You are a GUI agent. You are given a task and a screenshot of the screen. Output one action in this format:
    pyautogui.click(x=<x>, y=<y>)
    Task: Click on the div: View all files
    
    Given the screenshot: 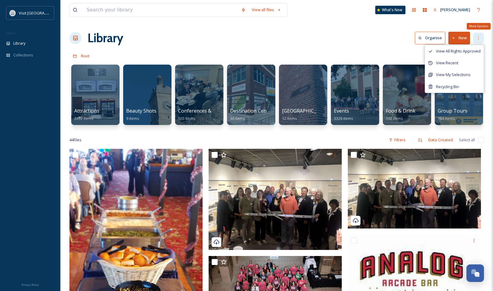 What is the action you would take?
    pyautogui.click(x=266, y=10)
    